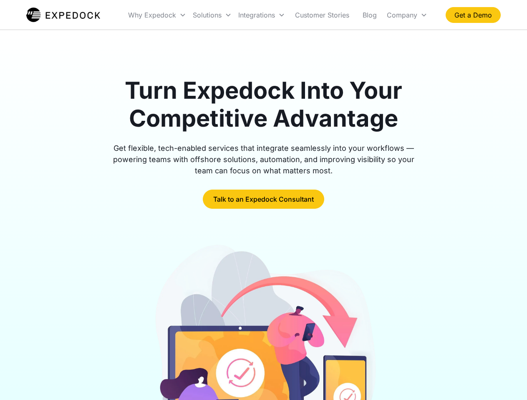 The image size is (527, 400). I want to click on div: Chat Widget, so click(506, 380).